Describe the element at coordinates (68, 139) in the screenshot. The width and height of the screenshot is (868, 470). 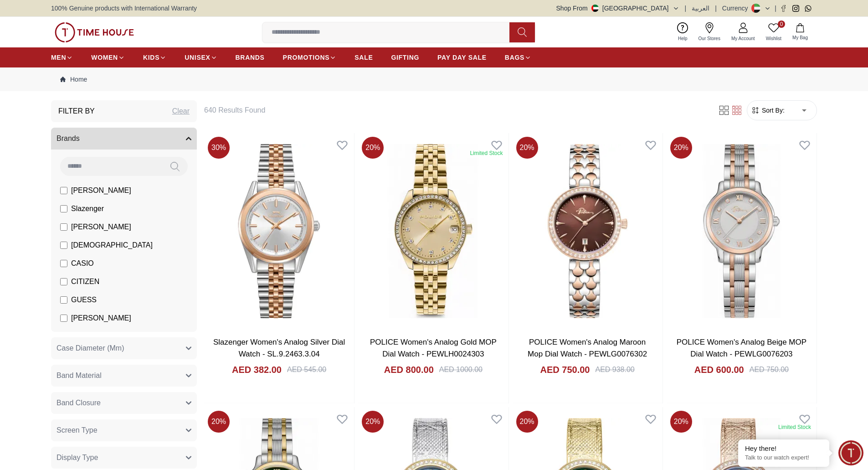
I see `span: Brands` at that location.